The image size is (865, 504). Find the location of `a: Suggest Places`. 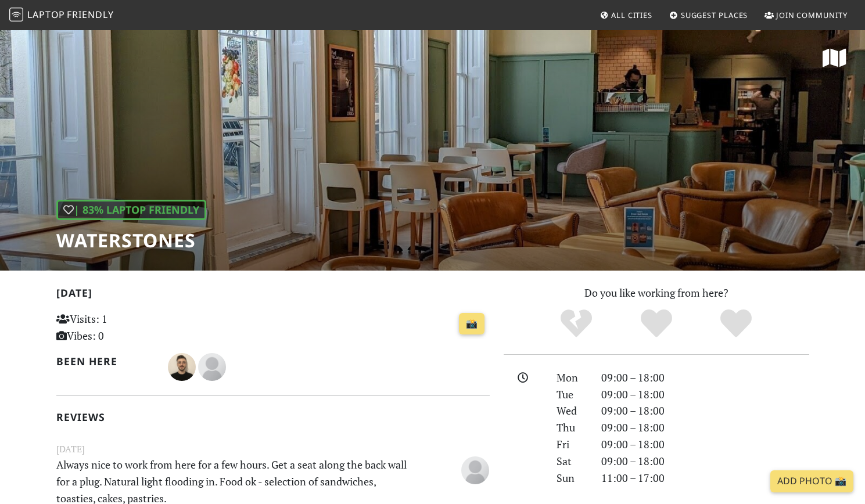

a: Suggest Places is located at coordinates (709, 15).